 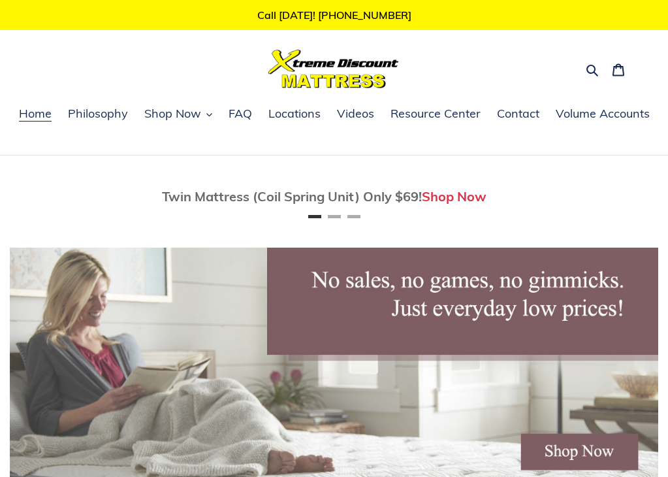 What do you see at coordinates (603, 114) in the screenshot?
I see `a: Volume Accounts` at bounding box center [603, 114].